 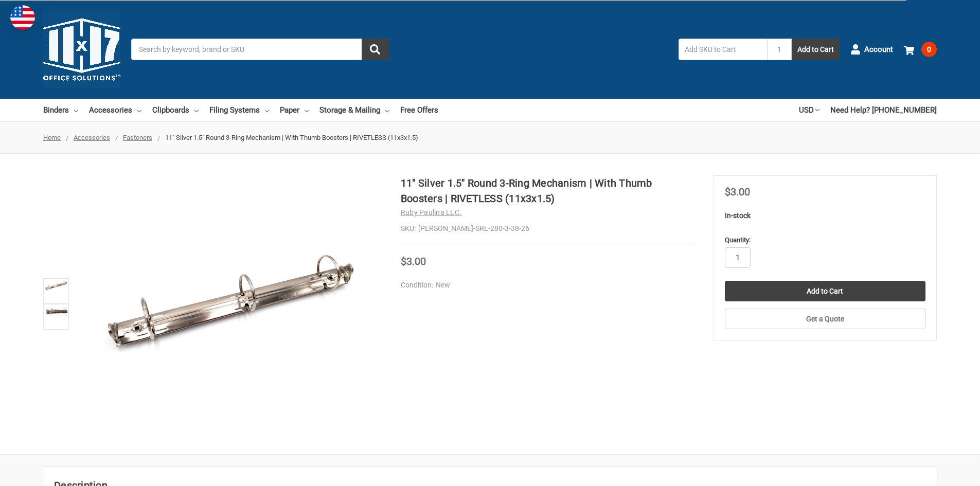 I want to click on a: 0, so click(x=920, y=50).